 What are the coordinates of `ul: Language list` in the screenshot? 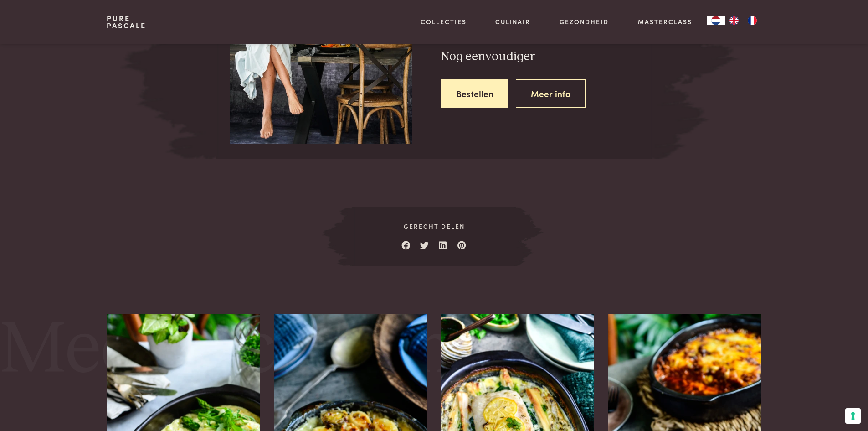 It's located at (743, 21).